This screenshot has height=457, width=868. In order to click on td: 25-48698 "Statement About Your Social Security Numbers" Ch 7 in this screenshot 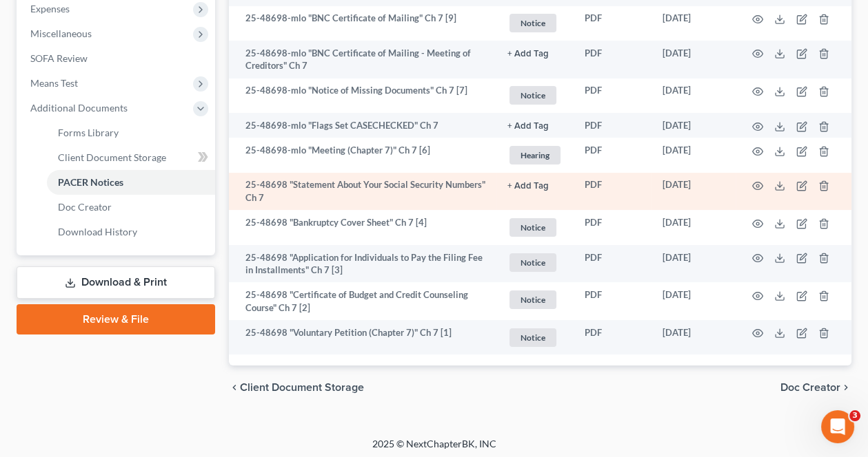, I will do `click(362, 191)`.